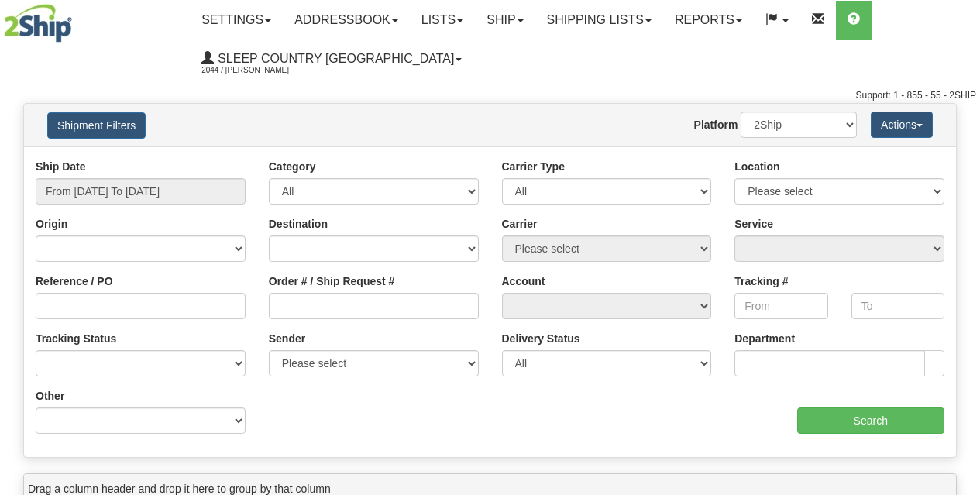  What do you see at coordinates (898, 306) in the screenshot?
I see `input: To` at bounding box center [898, 306].